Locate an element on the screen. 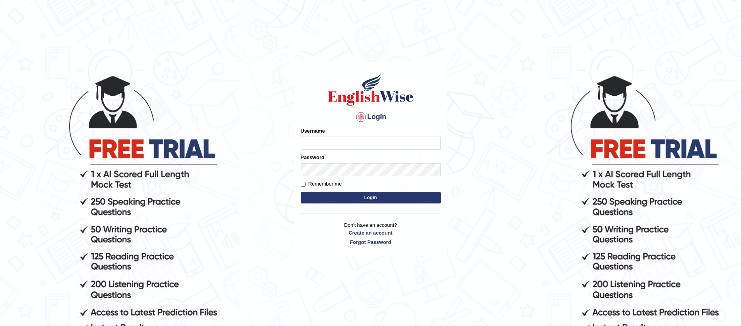 Image resolution: width=741 pixels, height=326 pixels. img: Logo of English Wise sign in for intelligent practice with AI is located at coordinates (371, 89).